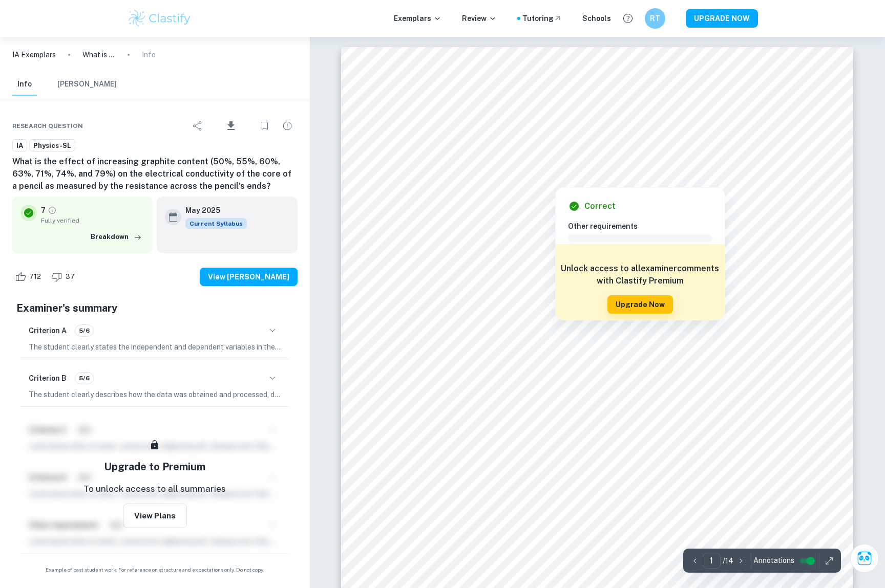 The height and width of the screenshot is (588, 885). I want to click on span: Physics-SL, so click(53, 146).